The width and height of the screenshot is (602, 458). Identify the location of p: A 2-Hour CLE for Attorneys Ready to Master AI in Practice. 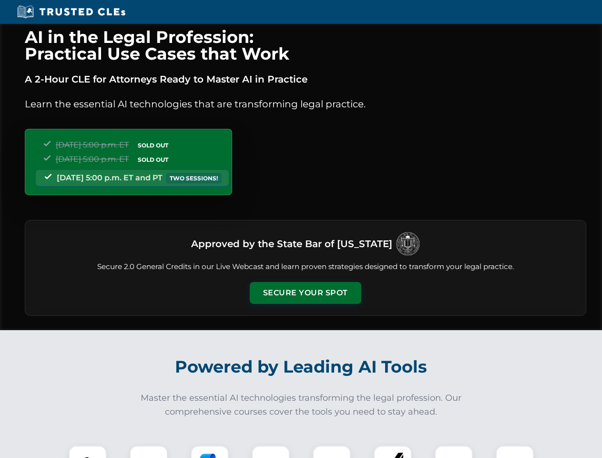
(306, 79).